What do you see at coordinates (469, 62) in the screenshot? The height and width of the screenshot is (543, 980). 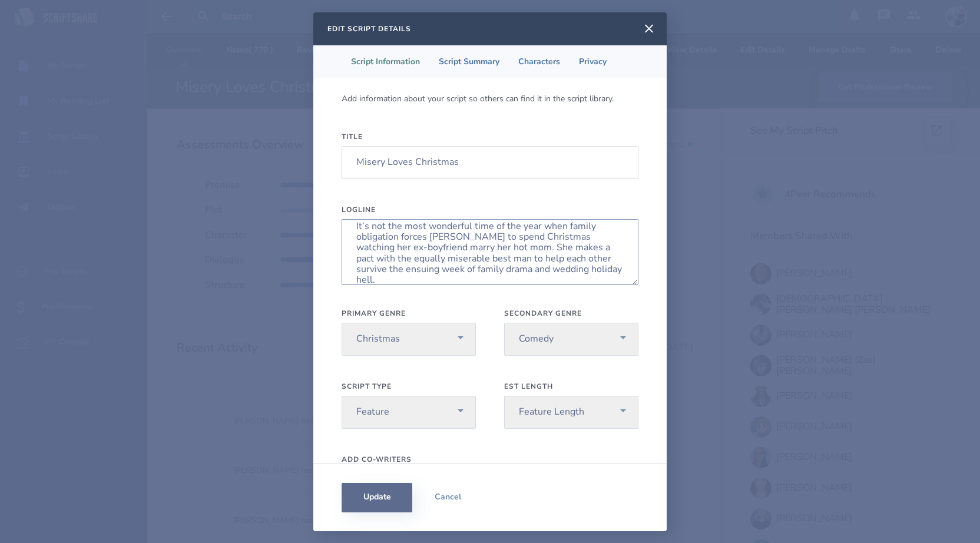 I see `li: Script Summary` at bounding box center [469, 62].